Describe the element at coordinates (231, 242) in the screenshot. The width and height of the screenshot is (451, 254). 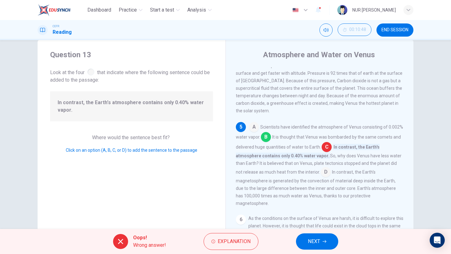
I see `button: Explanation` at that location.